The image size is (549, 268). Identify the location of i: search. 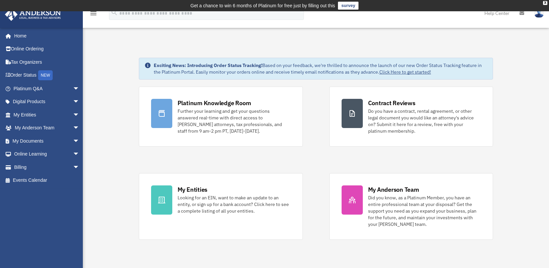
(114, 13).